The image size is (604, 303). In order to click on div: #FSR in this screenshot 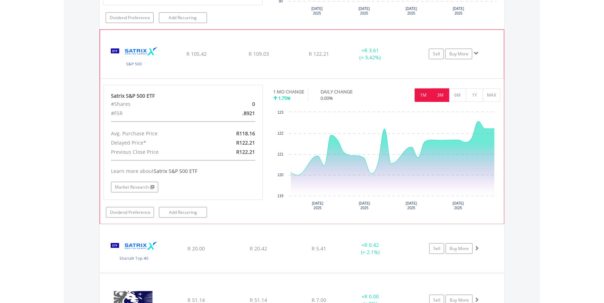, I will do `click(157, 113)`.